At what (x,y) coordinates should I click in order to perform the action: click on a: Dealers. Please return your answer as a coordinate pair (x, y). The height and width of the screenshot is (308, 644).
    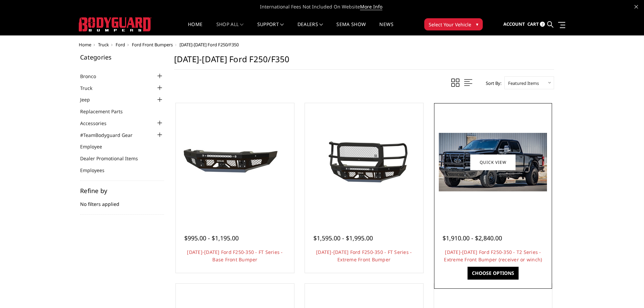
    Looking at the image, I should click on (310, 29).